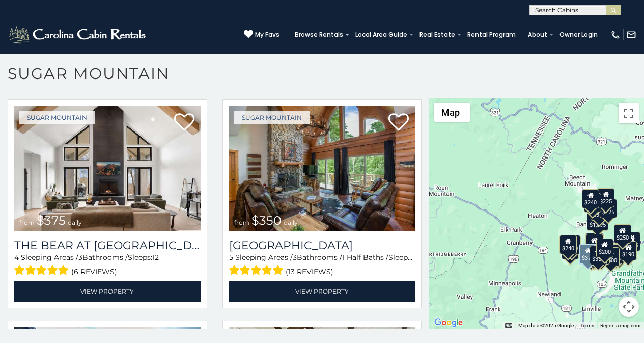 This screenshot has width=644, height=343. Describe the element at coordinates (606, 198) in the screenshot. I see `div: $225` at that location.